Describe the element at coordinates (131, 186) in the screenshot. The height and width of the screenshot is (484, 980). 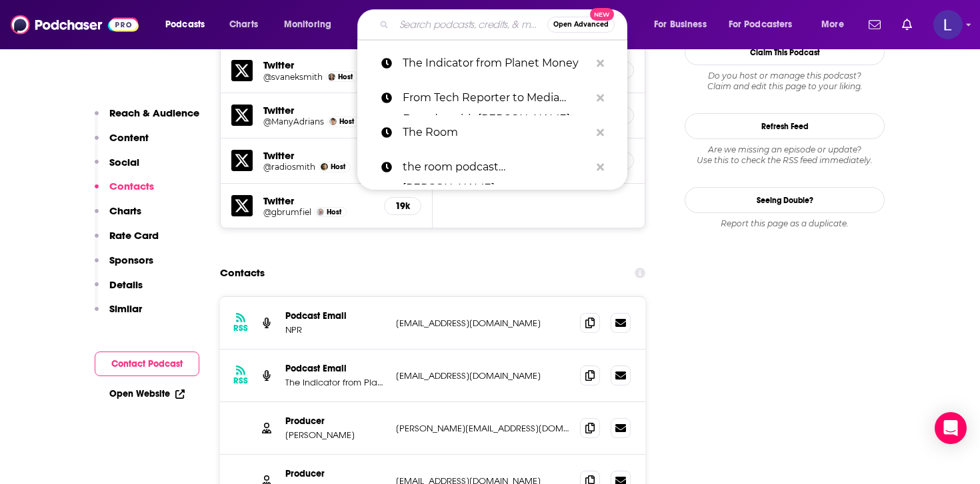
I see `p: Contacts` at that location.